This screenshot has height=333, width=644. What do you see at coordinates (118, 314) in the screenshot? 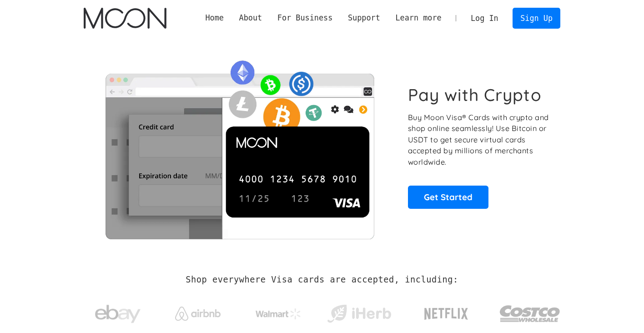
I see `img: ebay` at bounding box center [118, 314].